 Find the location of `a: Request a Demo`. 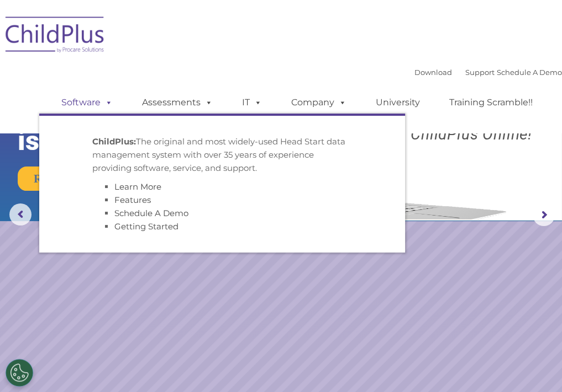

a: Request a Demo is located at coordinates (74, 178).